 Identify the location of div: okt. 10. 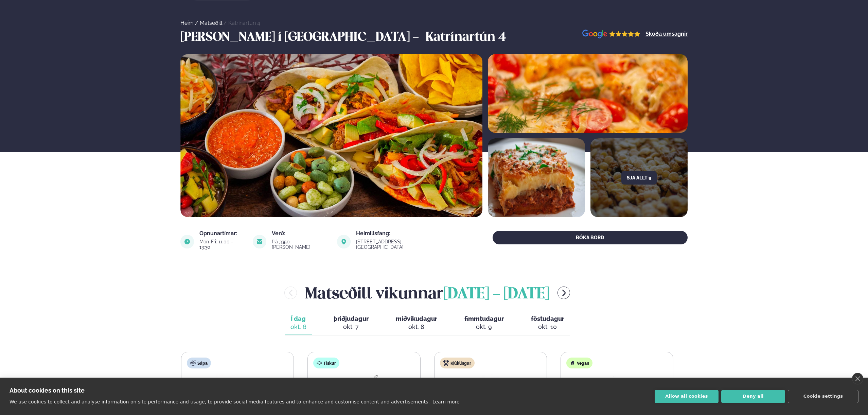
(547, 326).